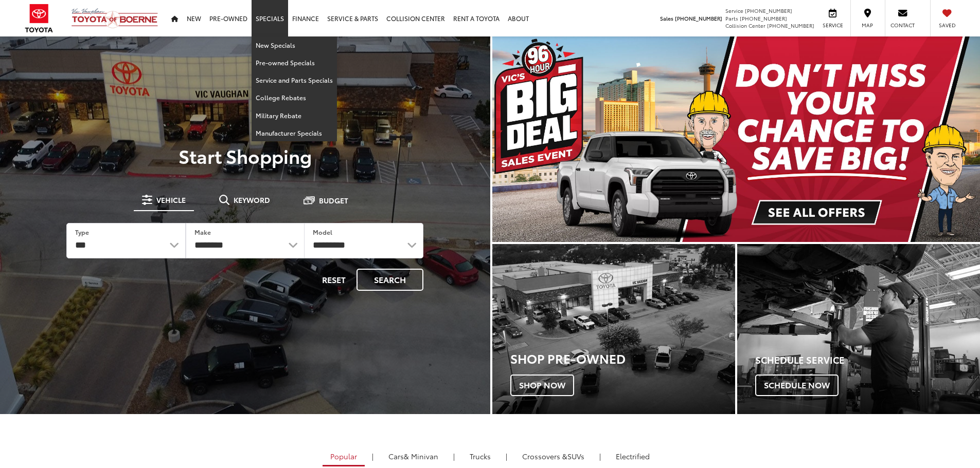 Image resolution: width=980 pixels, height=468 pixels. I want to click on a: New Specials, so click(295, 46).